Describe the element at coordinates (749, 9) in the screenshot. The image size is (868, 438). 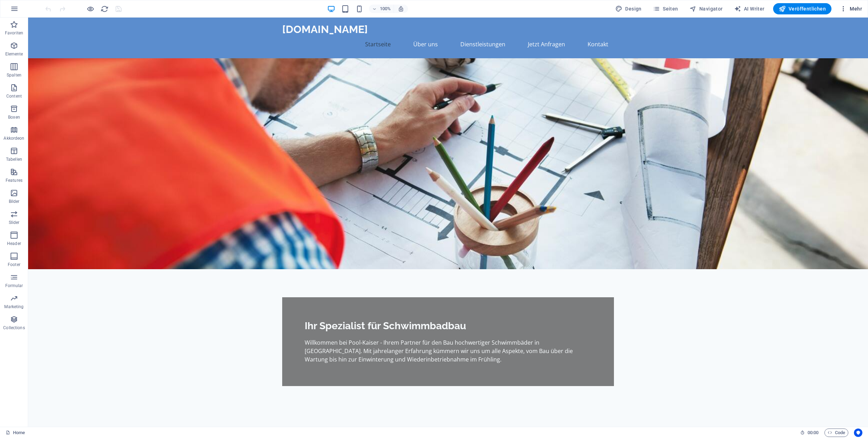
I see `span: AI Writer` at that location.